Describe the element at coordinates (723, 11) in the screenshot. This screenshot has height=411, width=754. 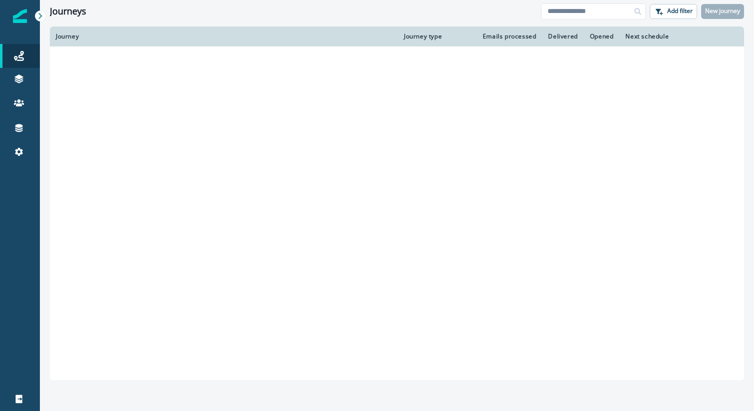
I see `p: New journey` at that location.